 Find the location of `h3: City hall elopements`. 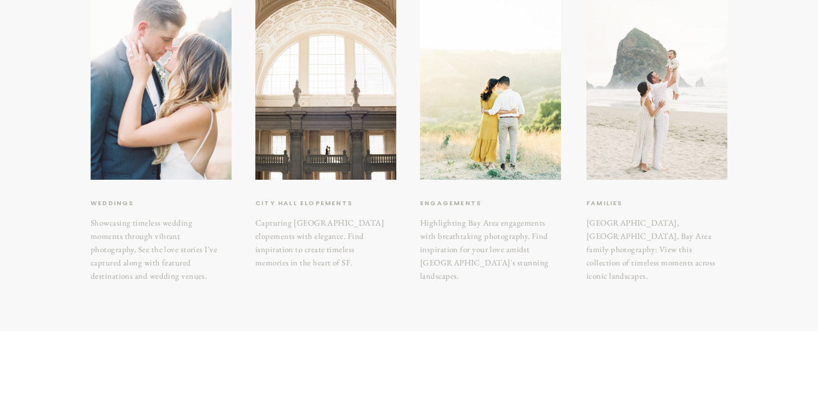

h3: City hall elopements is located at coordinates (310, 203).